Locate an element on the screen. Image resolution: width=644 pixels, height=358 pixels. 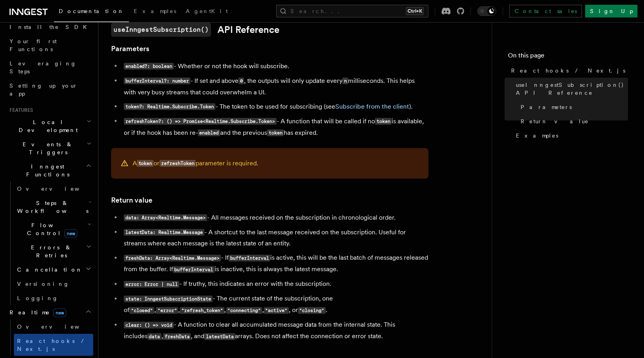
a: Documentation is located at coordinates (91, 12).